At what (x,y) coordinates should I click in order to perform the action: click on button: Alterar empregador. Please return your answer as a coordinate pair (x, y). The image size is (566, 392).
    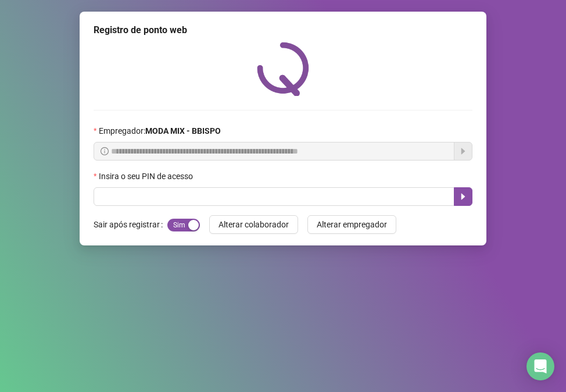
    Looking at the image, I should click on (352, 224).